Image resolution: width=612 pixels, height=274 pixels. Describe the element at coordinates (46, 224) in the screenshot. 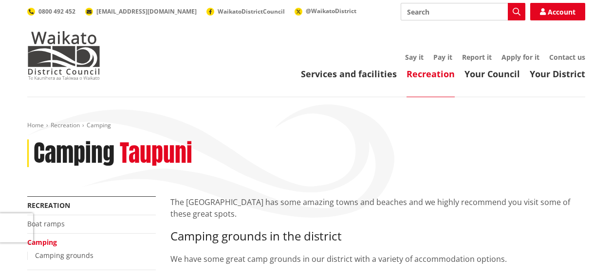

I see `a: Boat ramps` at that location.